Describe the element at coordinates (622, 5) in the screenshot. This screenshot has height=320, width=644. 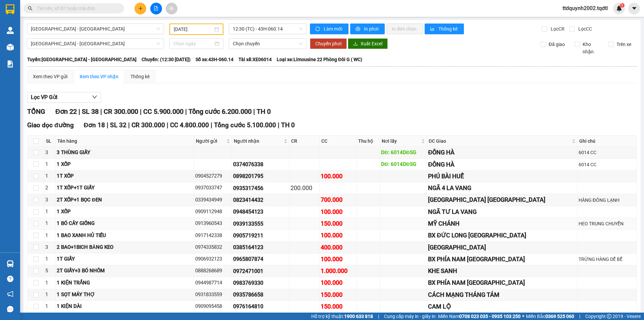
I see `span: 1` at that location.